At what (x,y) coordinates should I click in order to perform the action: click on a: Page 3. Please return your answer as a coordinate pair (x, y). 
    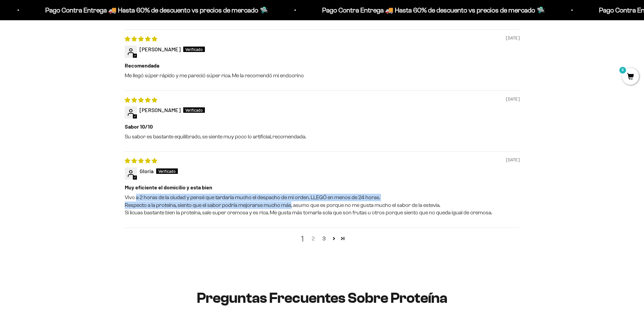
    Looking at the image, I should click on (324, 239).